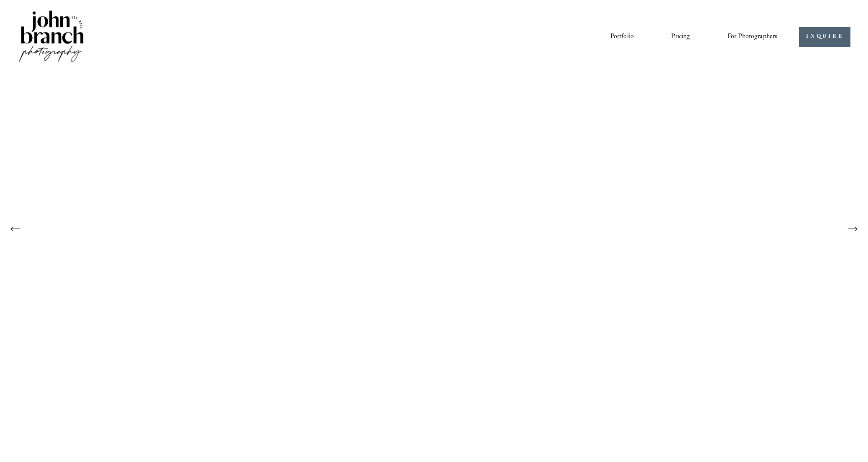 The image size is (868, 462). Describe the element at coordinates (622, 37) in the screenshot. I see `a: Portfolio` at that location.